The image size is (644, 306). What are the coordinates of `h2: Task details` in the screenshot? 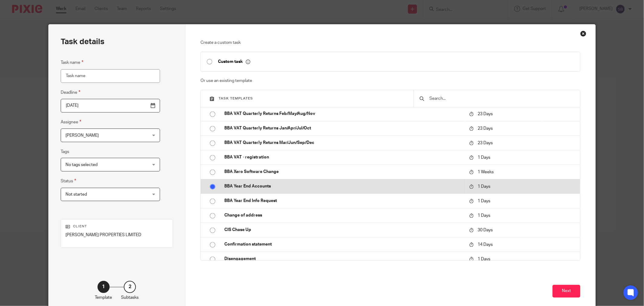 It's located at (83, 42).